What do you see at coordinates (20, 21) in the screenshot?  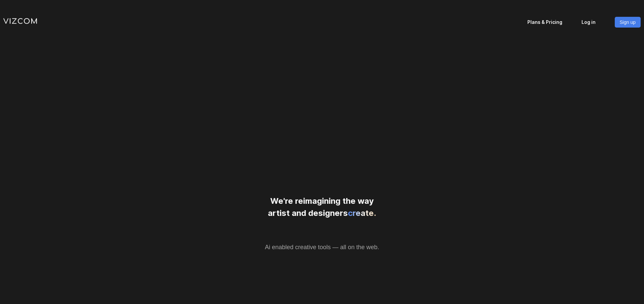 I see `img: AcMpEUF6OxSHAAAAAElFTkSuQmCC` at bounding box center [20, 21].